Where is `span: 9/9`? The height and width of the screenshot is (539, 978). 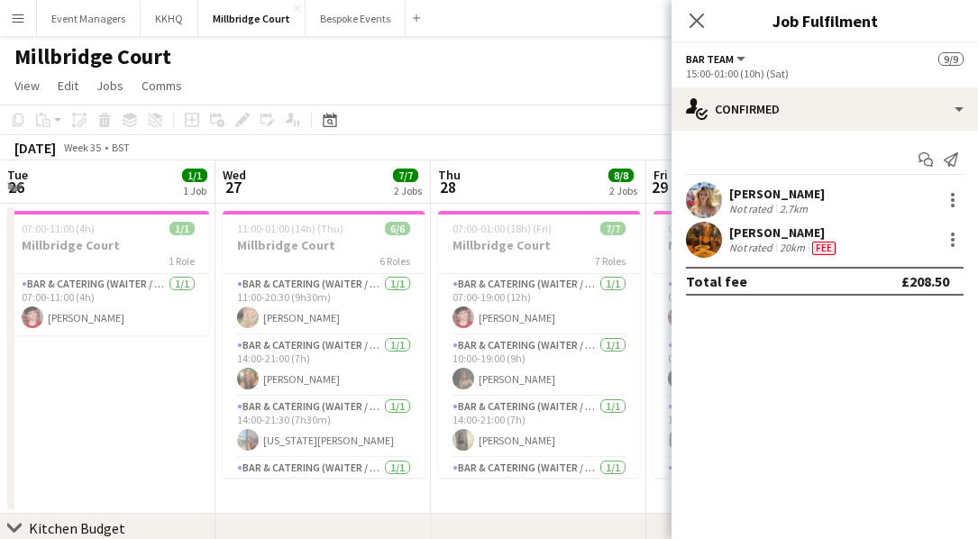 span: 9/9 is located at coordinates (950, 59).